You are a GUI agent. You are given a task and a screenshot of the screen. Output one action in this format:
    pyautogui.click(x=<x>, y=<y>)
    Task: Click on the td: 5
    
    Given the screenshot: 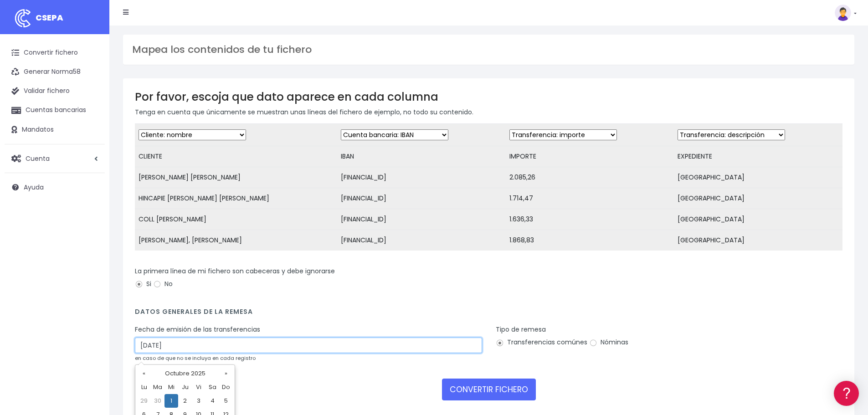 What is the action you would take?
    pyautogui.click(x=226, y=401)
    